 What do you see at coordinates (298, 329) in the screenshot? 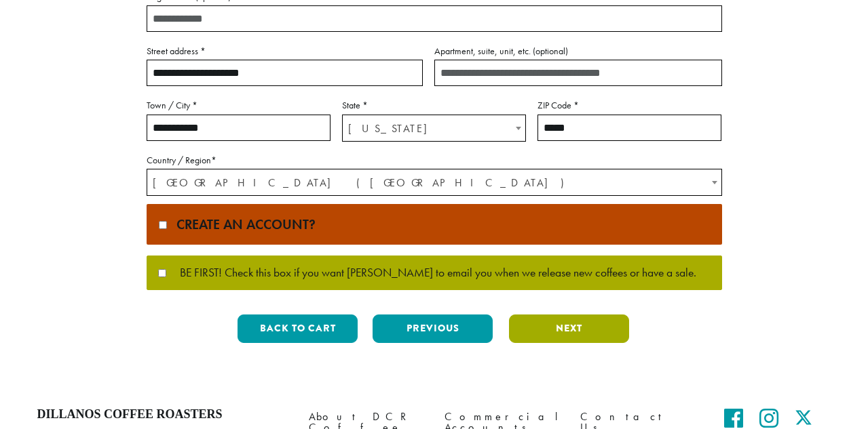
I see `button: Back to cart` at bounding box center [298, 329].